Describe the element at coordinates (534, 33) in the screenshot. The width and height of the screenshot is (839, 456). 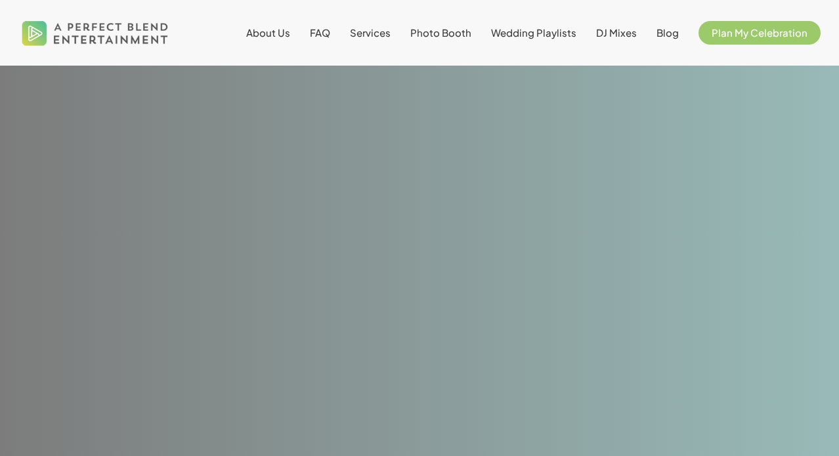
I see `a: Wedding Playlists` at that location.